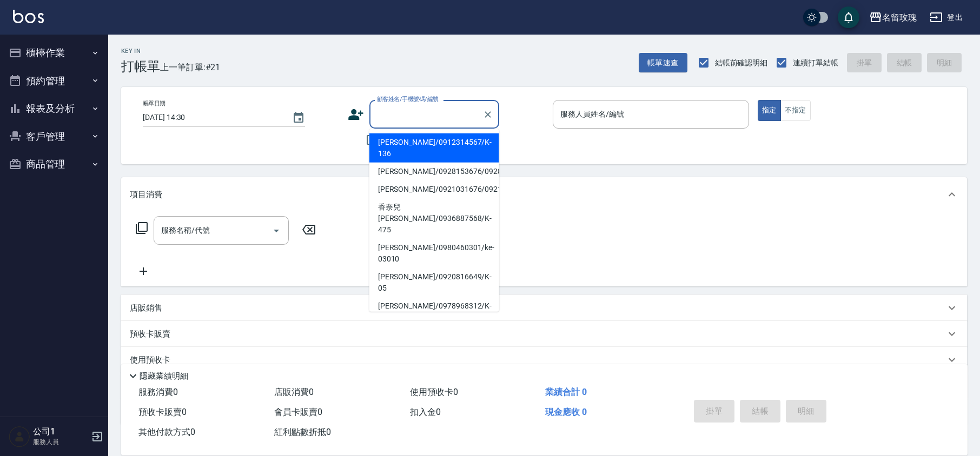 This screenshot has width=980, height=456. I want to click on span: 業績合計 0, so click(566, 392).